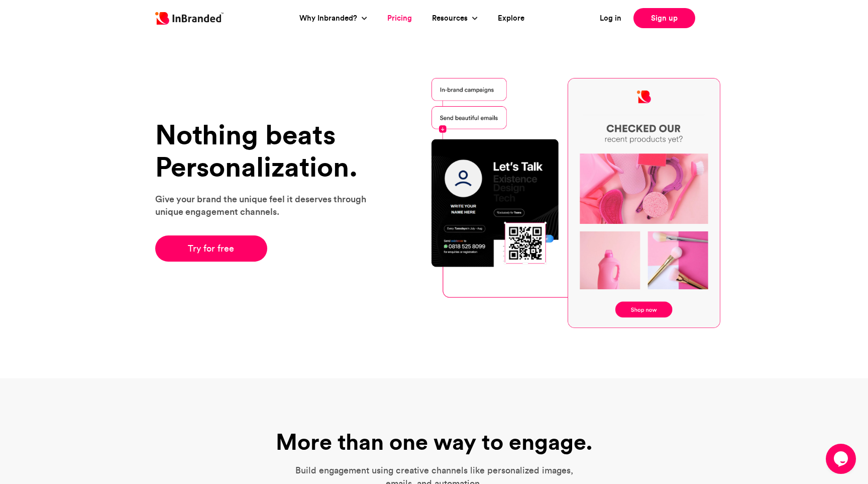  I want to click on a: Explore, so click(511, 18).